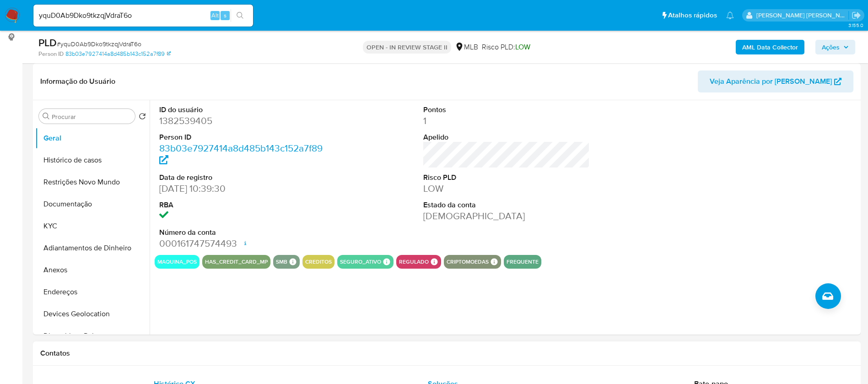 Image resolution: width=868 pixels, height=384 pixels. I want to click on button: has_credit_card_mp, so click(236, 261).